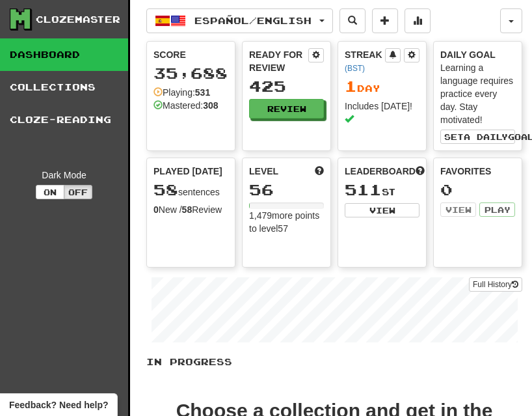  Describe the element at coordinates (477, 55) in the screenshot. I see `div: Daily Goal` at that location.